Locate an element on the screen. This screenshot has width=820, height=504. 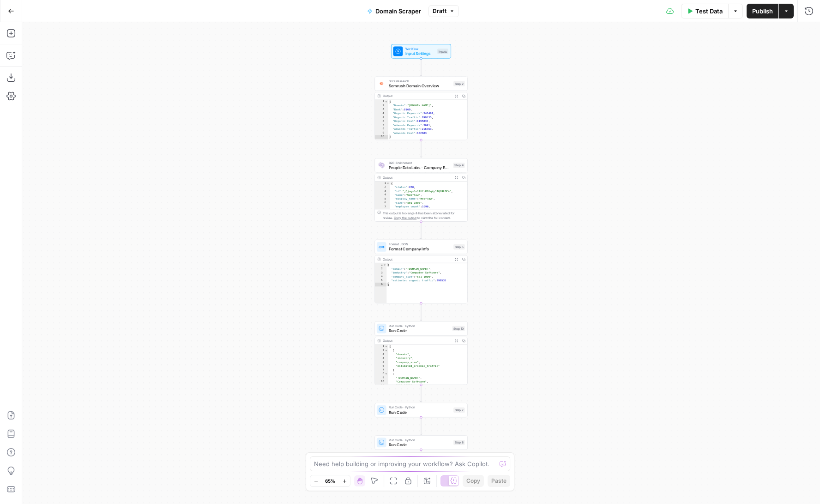
button: Domain Scraper is located at coordinates (394, 11).